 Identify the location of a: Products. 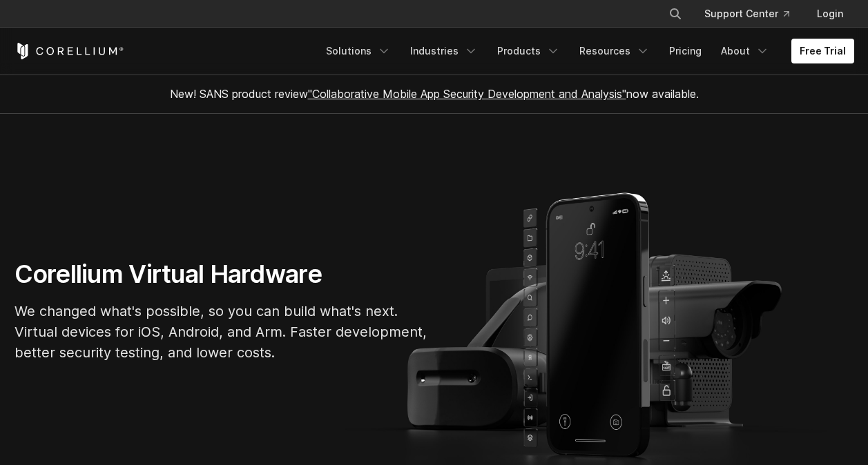
(528, 51).